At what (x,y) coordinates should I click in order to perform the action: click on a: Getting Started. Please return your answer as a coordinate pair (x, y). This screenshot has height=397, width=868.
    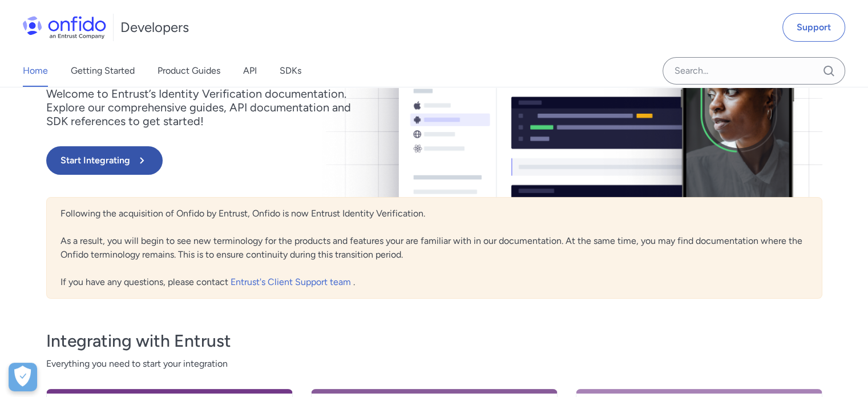
    Looking at the image, I should click on (103, 71).